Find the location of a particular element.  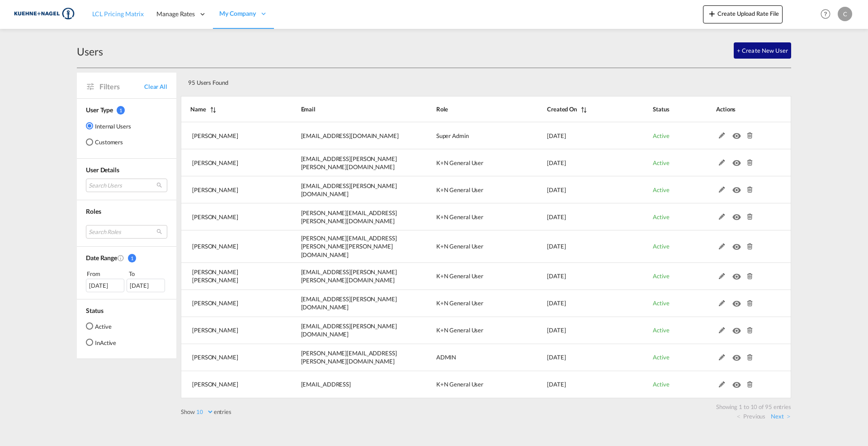

td: 2025-07-17 is located at coordinates (577, 163).